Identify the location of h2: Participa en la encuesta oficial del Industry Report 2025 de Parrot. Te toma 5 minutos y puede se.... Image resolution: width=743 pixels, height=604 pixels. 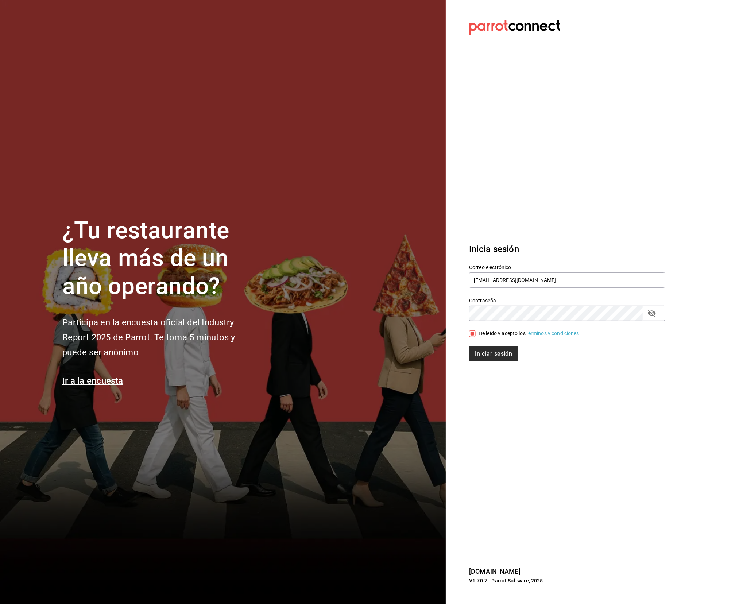
(161, 337).